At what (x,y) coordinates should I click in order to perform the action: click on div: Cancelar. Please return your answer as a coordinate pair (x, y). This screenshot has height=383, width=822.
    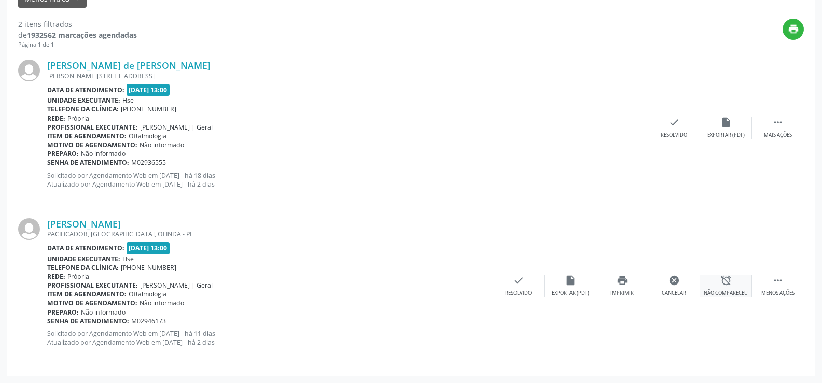
    Looking at the image, I should click on (674, 293).